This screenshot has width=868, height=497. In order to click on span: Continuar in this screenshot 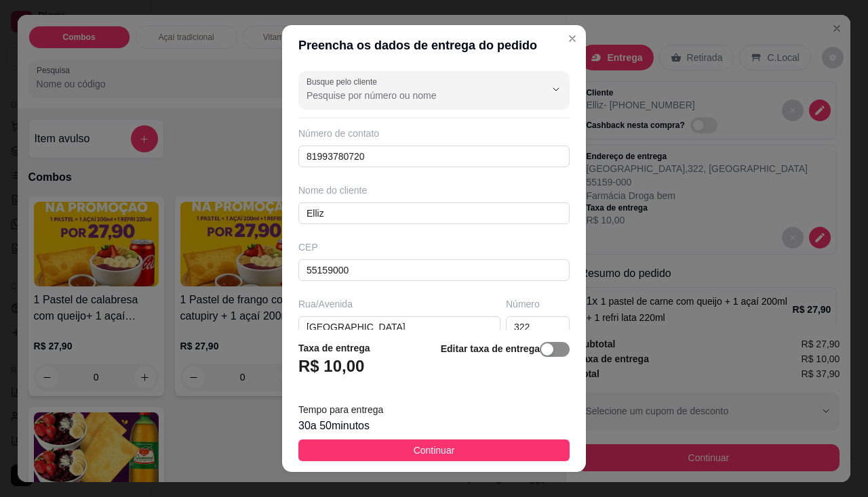, I will do `click(434, 451)`.